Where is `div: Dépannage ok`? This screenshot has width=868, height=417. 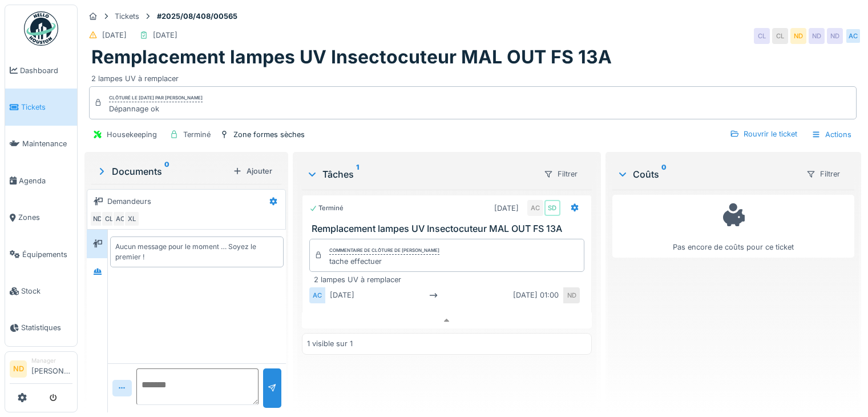
div: Dépannage ok is located at coordinates (156, 108).